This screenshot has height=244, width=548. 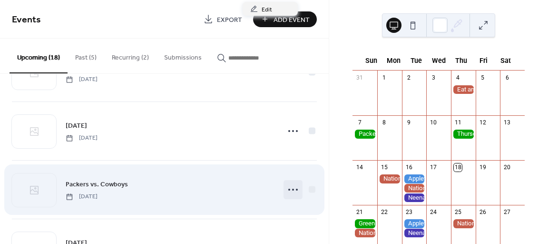 I want to click on span: Packers vs. Cowboys, so click(x=97, y=184).